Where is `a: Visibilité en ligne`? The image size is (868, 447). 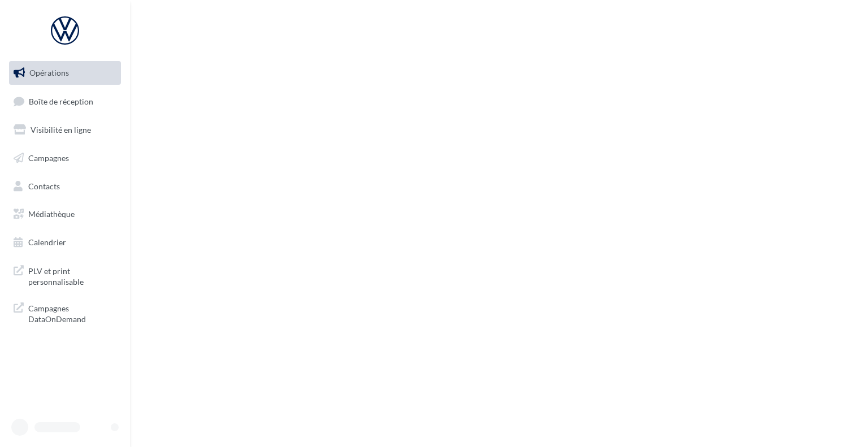
a: Visibilité en ligne is located at coordinates (65, 130).